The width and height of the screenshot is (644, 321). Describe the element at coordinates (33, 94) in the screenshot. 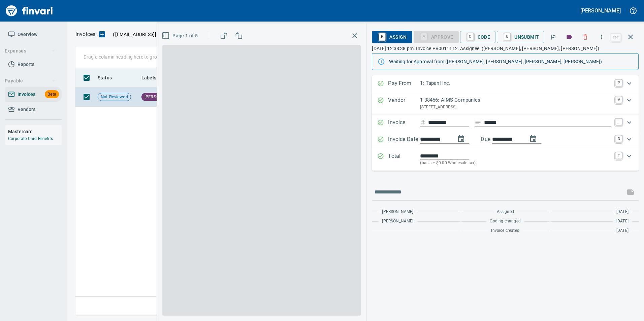

I see `a: InvoicesBeta` at that location.